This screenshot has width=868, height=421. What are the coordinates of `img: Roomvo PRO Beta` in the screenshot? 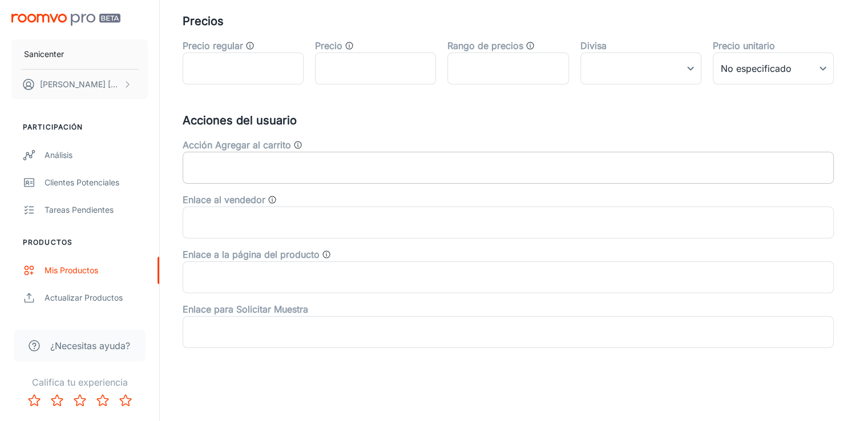 It's located at (66, 19).